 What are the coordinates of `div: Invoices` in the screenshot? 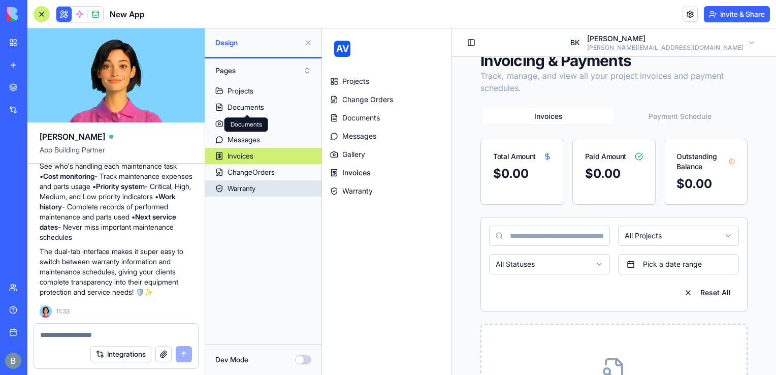 It's located at (240, 156).